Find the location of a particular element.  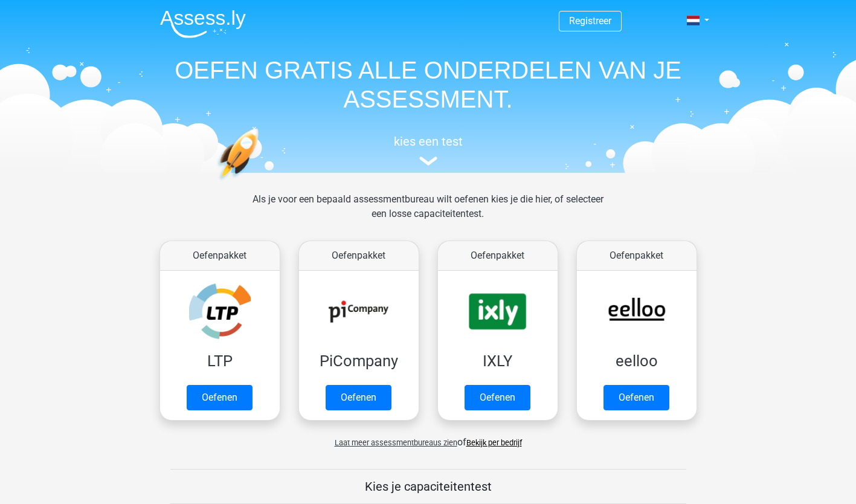

h5: Kies je capaciteitentest is located at coordinates (428, 486).